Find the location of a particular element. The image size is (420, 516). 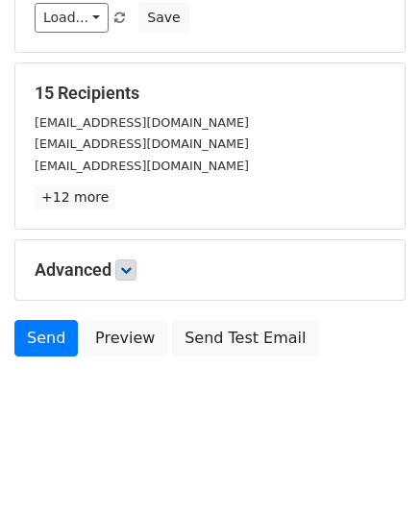

h5: Advanced is located at coordinates (209, 270).